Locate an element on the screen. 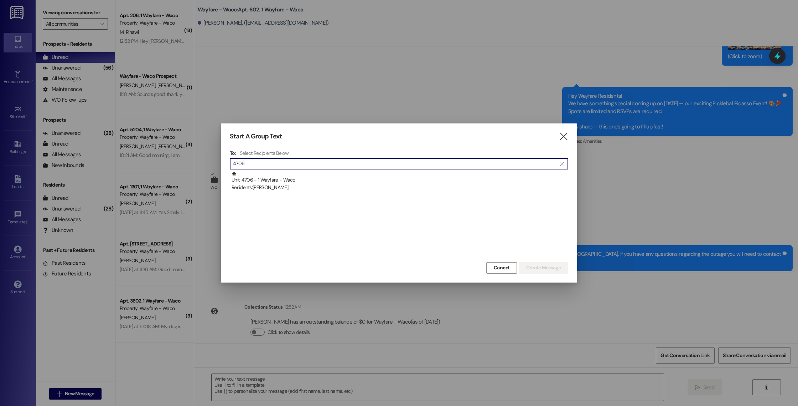  button: Clear text is located at coordinates (562, 164).